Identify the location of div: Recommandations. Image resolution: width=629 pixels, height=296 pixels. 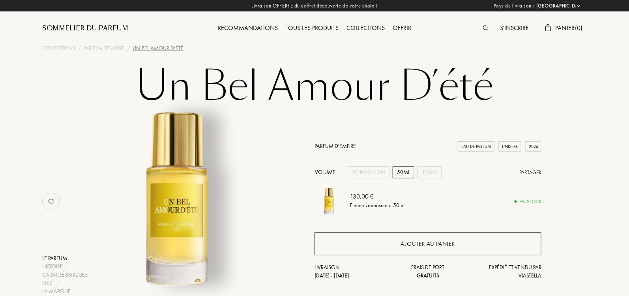
(248, 28).